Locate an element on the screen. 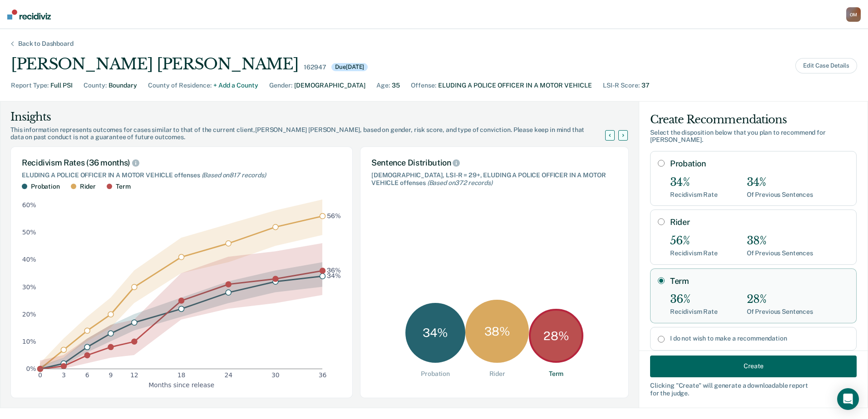  label: Term is located at coordinates (759, 281).